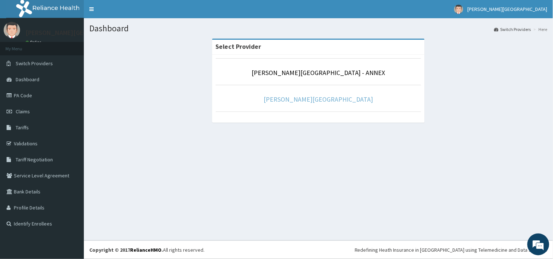 The height and width of the screenshot is (259, 553). I want to click on div: Chat with us now, so click(80, 46).